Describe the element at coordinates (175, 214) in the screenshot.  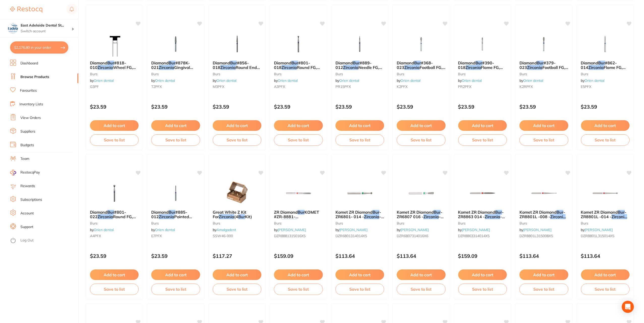
I see `b: Diamond Bur #885-012 Zirconia Pointed Cylinder FG, Pack of 2` at that location.